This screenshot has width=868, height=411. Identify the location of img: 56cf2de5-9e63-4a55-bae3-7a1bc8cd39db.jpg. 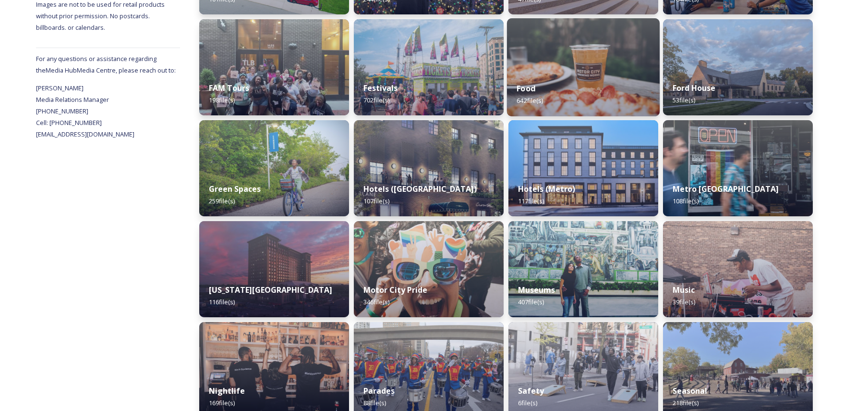
(738, 168).